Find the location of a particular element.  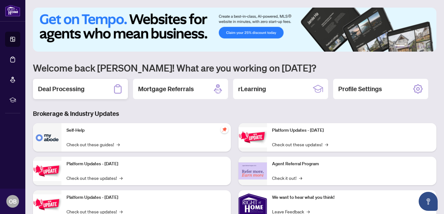

h2: Mortgage Referrals is located at coordinates (166, 89).